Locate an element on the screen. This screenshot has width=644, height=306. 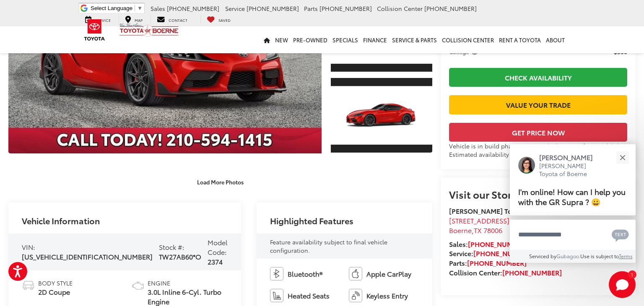
span: Feature availability subject to final vehicle configuration. is located at coordinates (329, 246).